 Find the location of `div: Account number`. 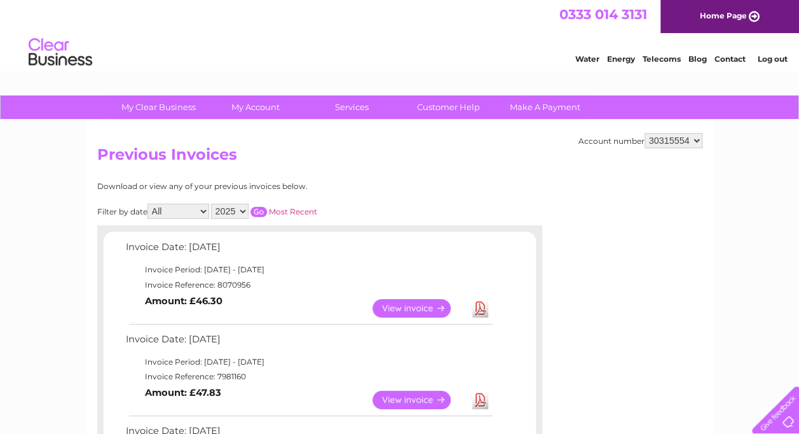

div: Account number is located at coordinates (640, 140).